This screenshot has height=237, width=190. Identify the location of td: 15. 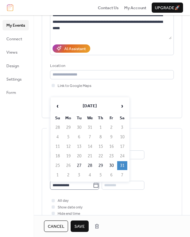
(101, 147).